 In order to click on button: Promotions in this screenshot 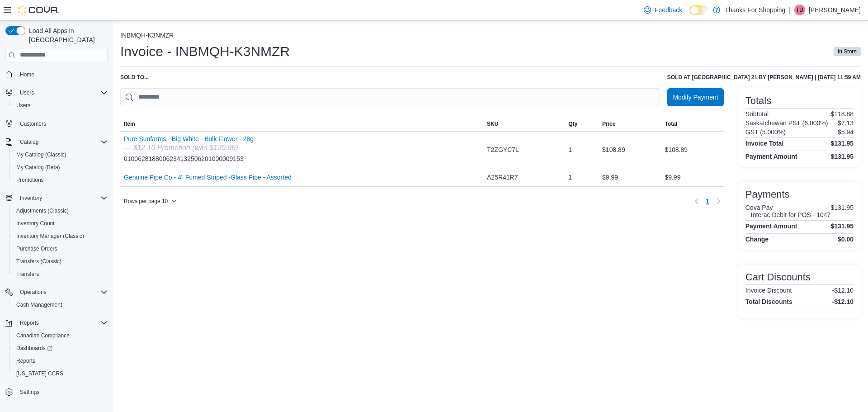, I will do `click(60, 180)`.